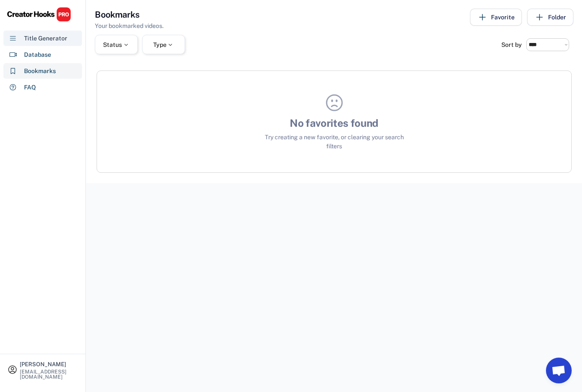 Image resolution: width=582 pixels, height=392 pixels. Describe the element at coordinates (334, 123) in the screenshot. I see `h4: No favorites found` at that location.